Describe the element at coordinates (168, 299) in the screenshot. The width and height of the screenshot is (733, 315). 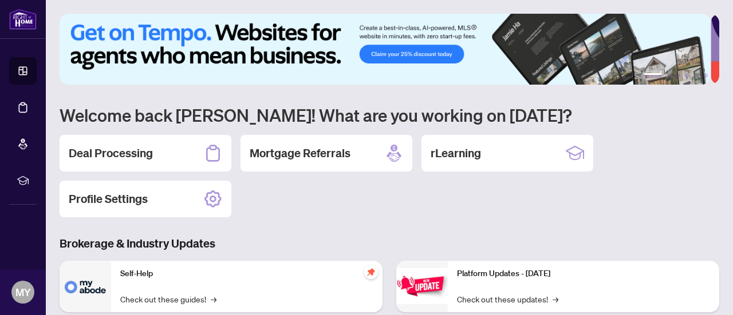
I see `a: Check out these guides!→` at that location.